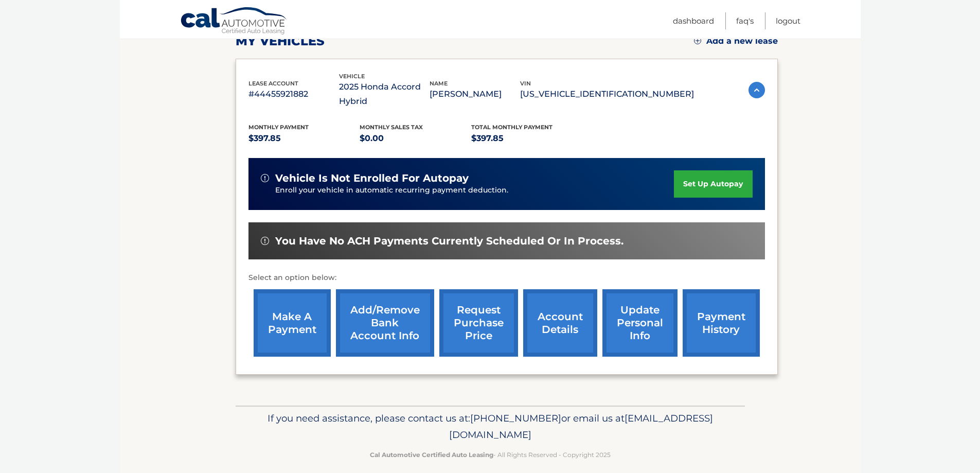  What do you see at coordinates (280, 41) in the screenshot?
I see `h2: my vehicles` at bounding box center [280, 41].